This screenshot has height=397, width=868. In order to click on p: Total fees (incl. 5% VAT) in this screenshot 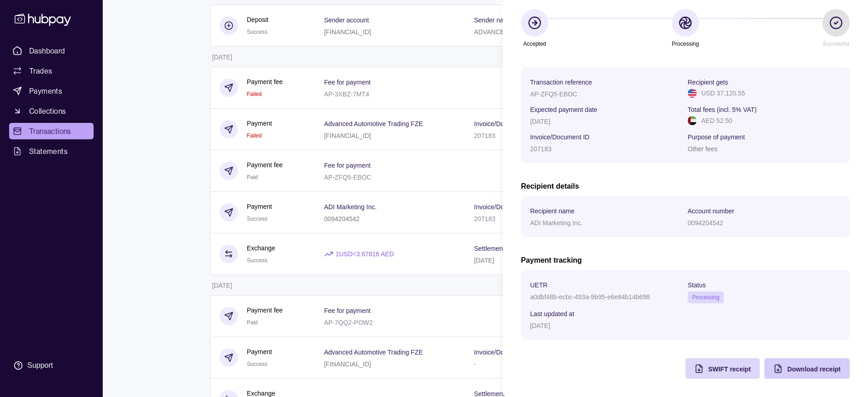, I will do `click(722, 110)`.